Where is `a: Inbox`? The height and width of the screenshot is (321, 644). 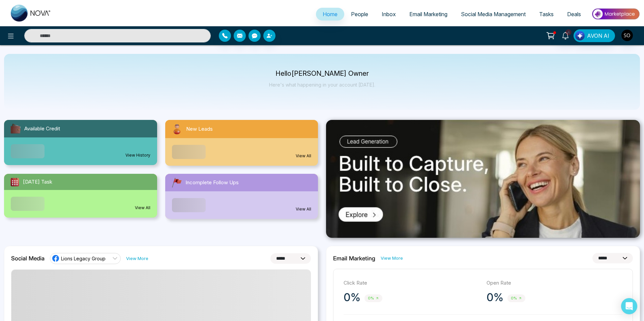 a: Inbox is located at coordinates (389, 14).